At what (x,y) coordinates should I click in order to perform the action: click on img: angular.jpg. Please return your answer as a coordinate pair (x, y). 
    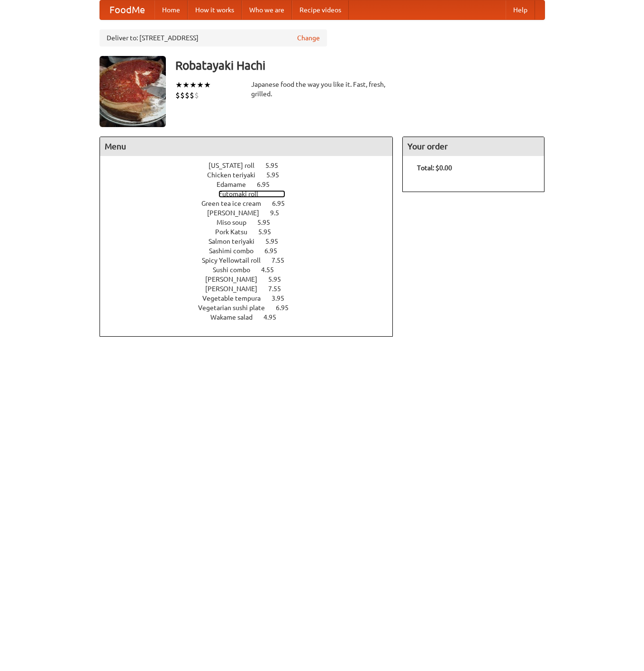
    Looking at the image, I should click on (133, 92).